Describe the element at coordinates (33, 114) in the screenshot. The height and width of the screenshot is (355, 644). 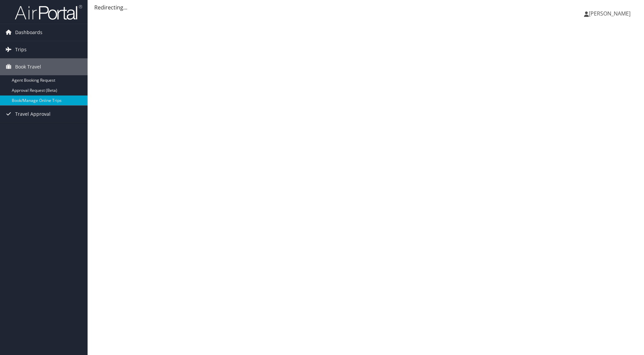
I see `span: Travel Approval` at that location.